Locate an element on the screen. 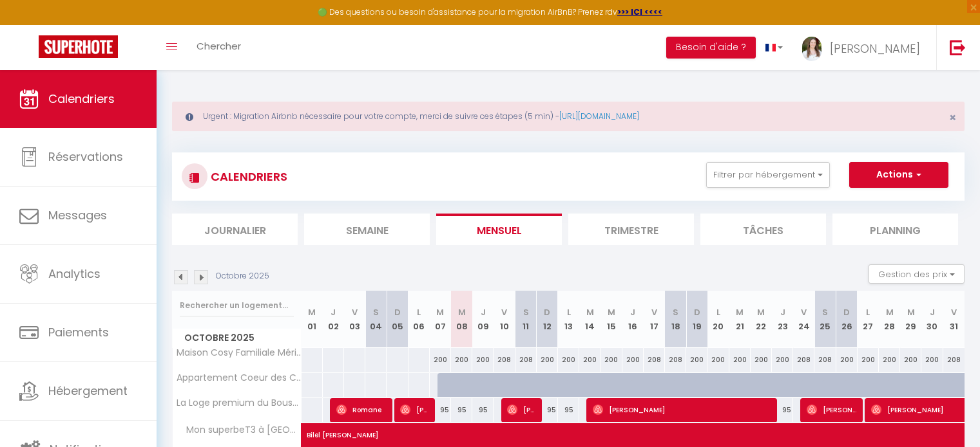  th: 14 is located at coordinates (589, 319).